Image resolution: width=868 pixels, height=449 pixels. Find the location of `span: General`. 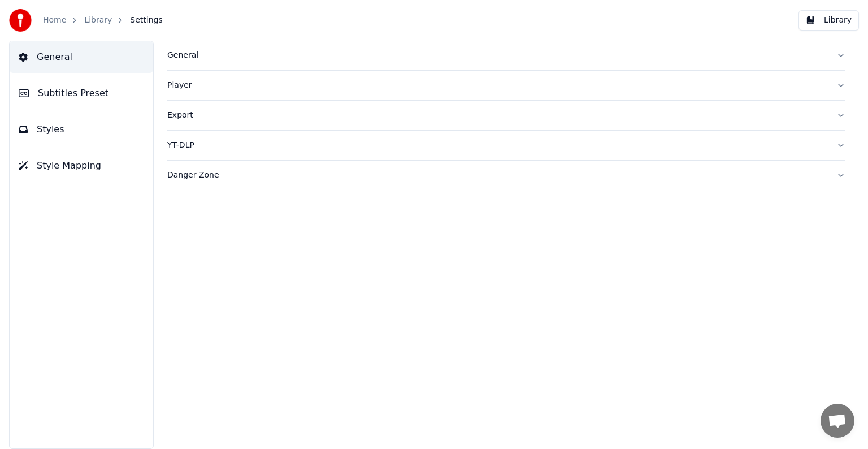

span: General is located at coordinates (55, 57).